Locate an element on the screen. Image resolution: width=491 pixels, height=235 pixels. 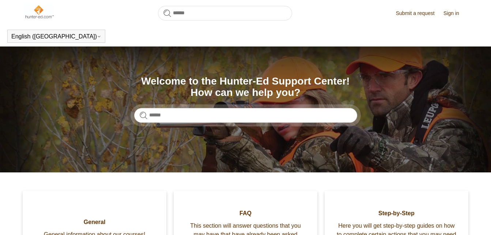
img: Hunter-Ed Help Center home page is located at coordinates (39, 12).